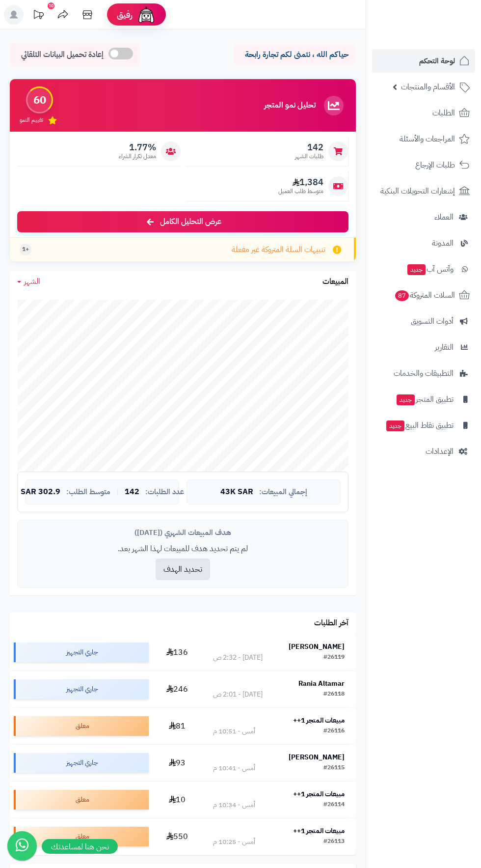  What do you see at coordinates (32, 281) in the screenshot?
I see `span: الشهر` at bounding box center [32, 281].